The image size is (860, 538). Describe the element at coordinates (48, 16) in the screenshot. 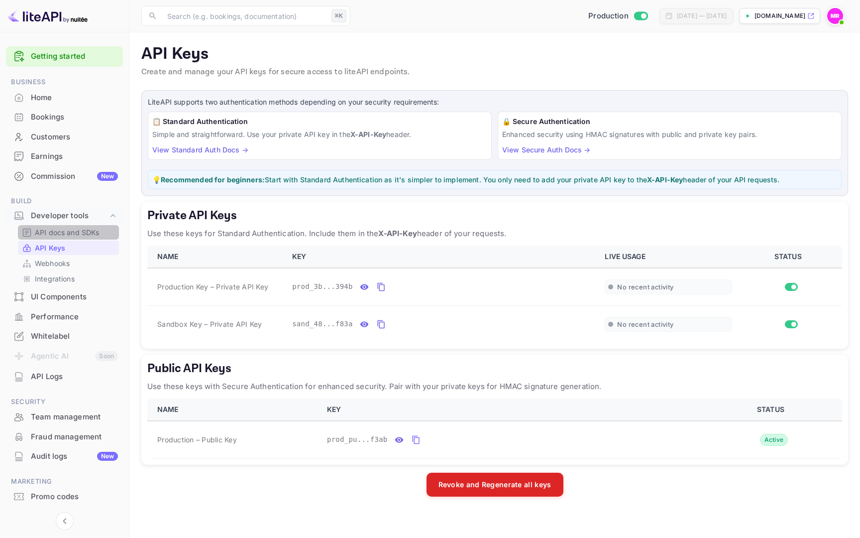

I see `img: LiteAPI logo` at that location.